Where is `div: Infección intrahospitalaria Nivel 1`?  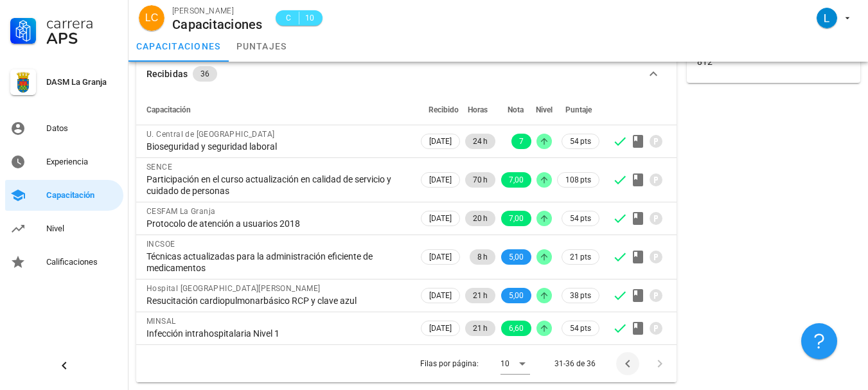
div: Infección intrahospitalaria Nivel 1 is located at coordinates (277, 333).